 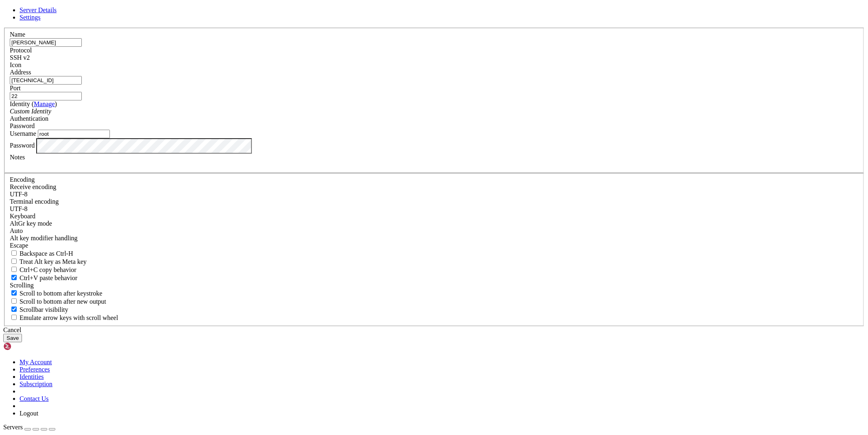 I want to click on input: Ctrl+C copy behavior, so click(x=14, y=269).